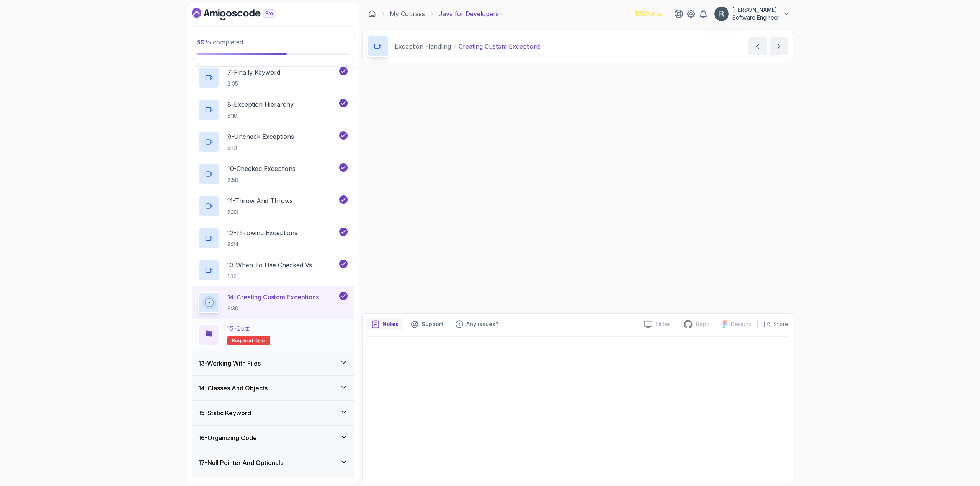  Describe the element at coordinates (385, 325) in the screenshot. I see `button: notes button` at that location.